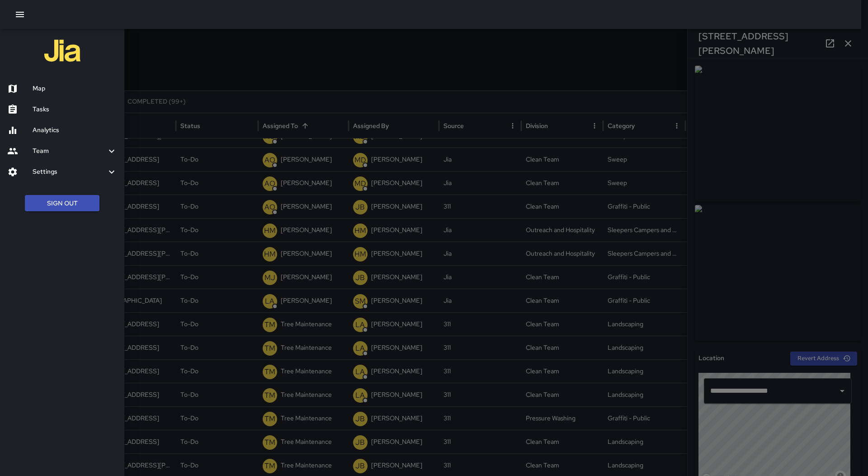 The height and width of the screenshot is (476, 868). What do you see at coordinates (62, 203) in the screenshot?
I see `button: Sign Out` at bounding box center [62, 203].